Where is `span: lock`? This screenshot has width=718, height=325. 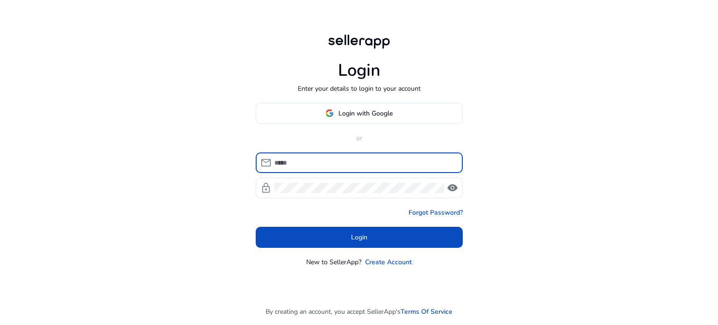
span: lock is located at coordinates (266, 188).